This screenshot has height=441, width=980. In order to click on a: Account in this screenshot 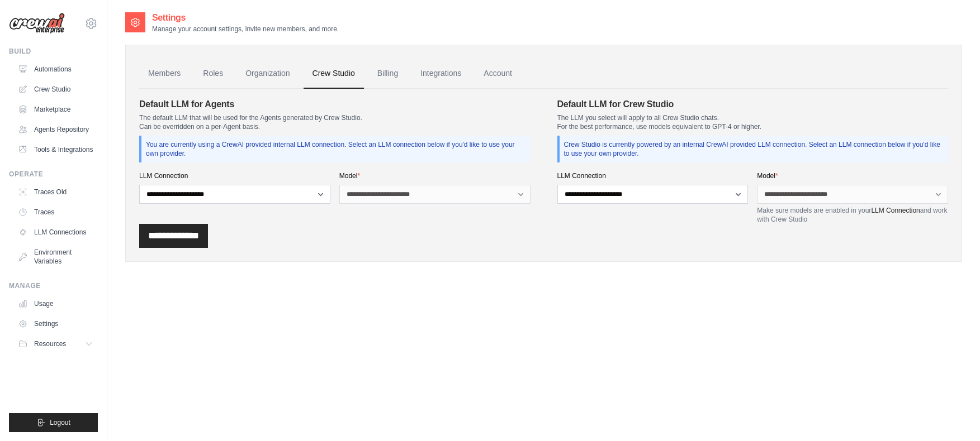, I will do `click(497, 74)`.